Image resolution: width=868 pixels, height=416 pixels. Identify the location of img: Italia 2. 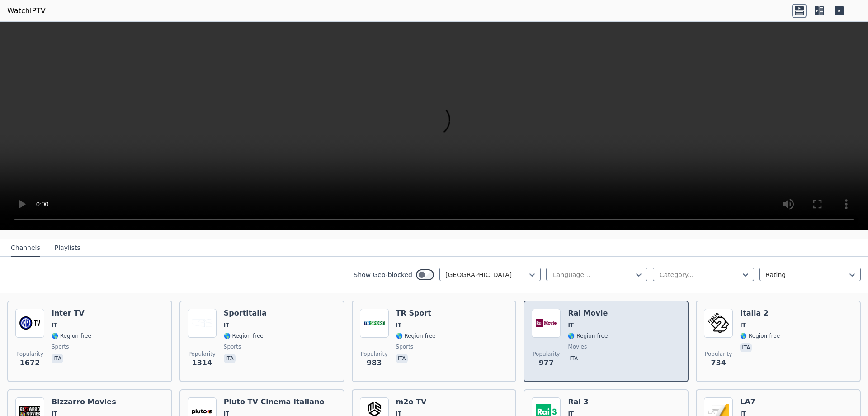
(719, 323).